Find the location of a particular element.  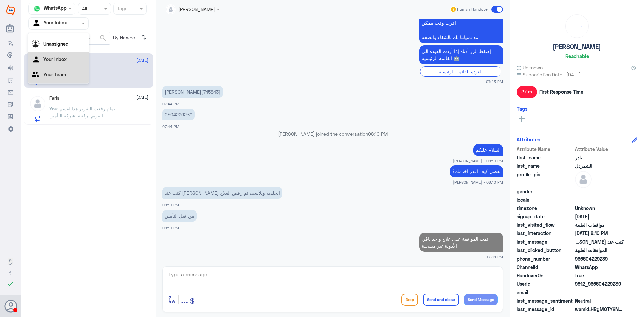

span: phone_number is located at coordinates (545, 259).